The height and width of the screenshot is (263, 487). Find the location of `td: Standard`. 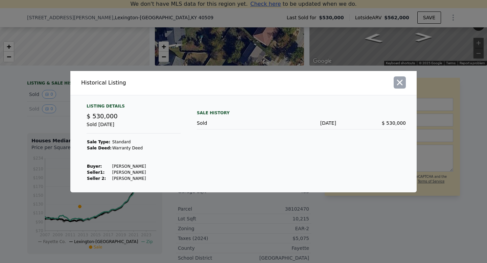

td: Standard is located at coordinates (129, 142).